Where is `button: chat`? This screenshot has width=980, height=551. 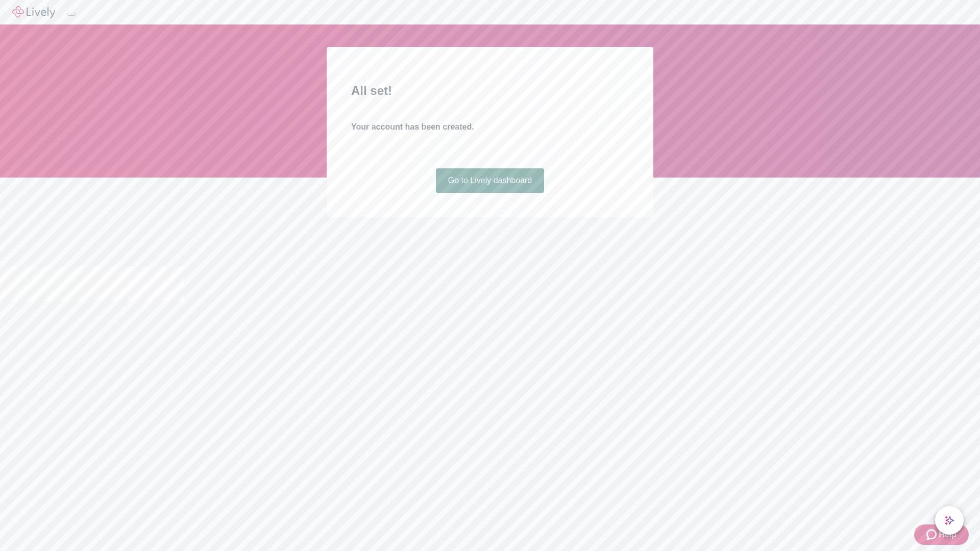 button: chat is located at coordinates (949, 521).